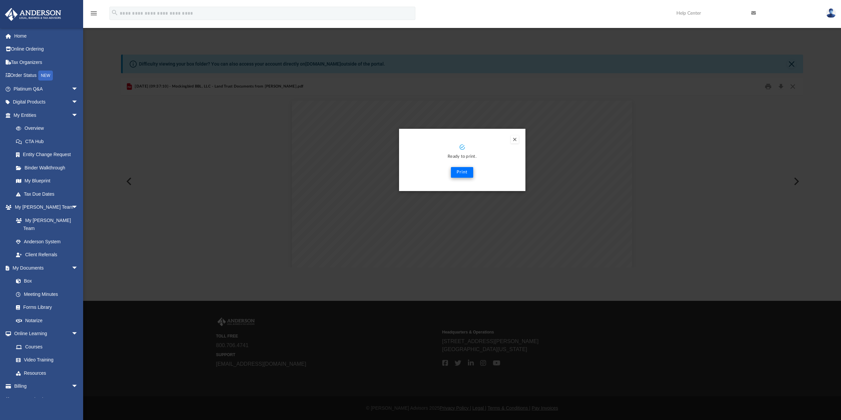 This screenshot has height=420, width=841. I want to click on div: Preview, so click(462, 172).